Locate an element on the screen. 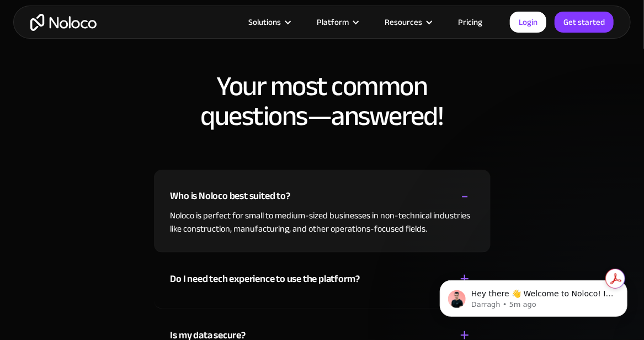 The width and height of the screenshot is (644, 340). p: Hey there 👋 Welcome to Noloco! If you have any questions, just reply to this message. [GEOGRAPHIC... is located at coordinates (119, 37).